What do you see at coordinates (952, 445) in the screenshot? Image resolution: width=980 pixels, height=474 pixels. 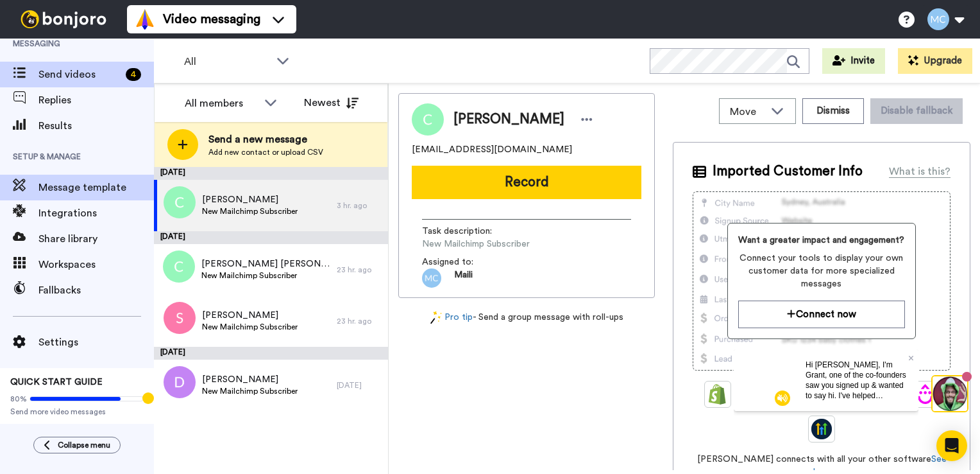 I see `div: Open Intercom Messenger` at bounding box center [952, 445].